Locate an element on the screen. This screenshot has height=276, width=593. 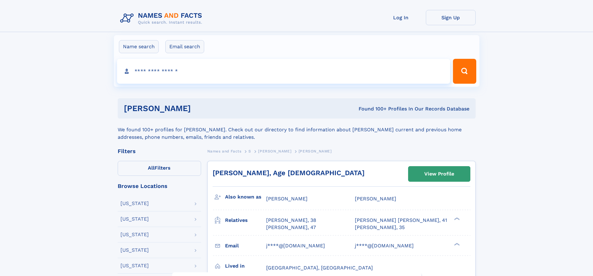
h3: Email is located at coordinates (246, 246).